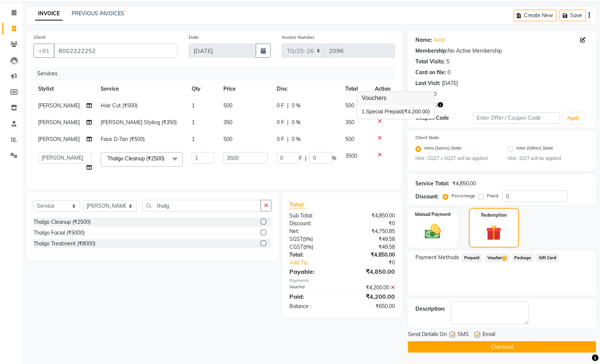 Image resolution: width=600 pixels, height=364 pixels. I want to click on div: Payments, so click(342, 280).